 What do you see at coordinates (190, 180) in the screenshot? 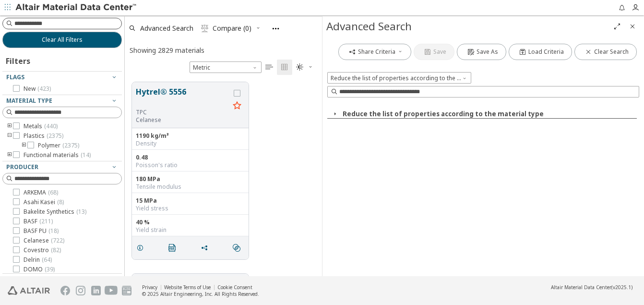
I see `div: 180 MPa` at bounding box center [190, 180].